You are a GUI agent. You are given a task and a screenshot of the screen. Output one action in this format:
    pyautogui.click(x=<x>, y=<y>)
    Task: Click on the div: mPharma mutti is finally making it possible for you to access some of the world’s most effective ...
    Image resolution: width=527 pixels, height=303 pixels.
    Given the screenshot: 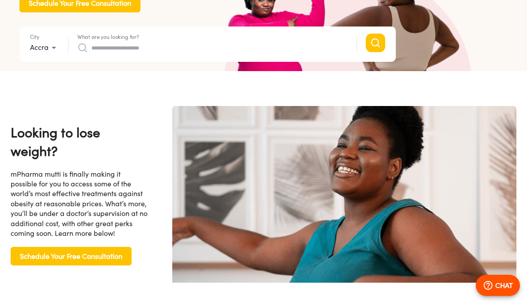 What is the action you would take?
    pyautogui.click(x=79, y=204)
    